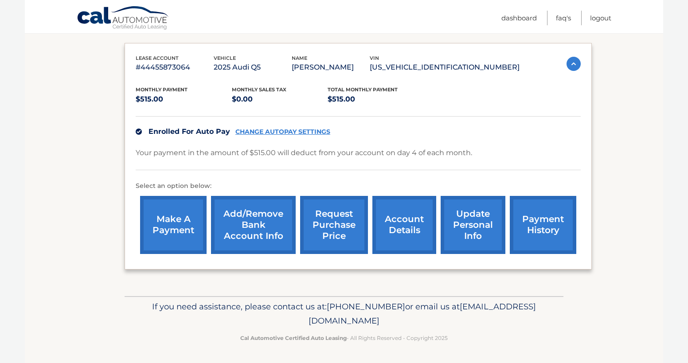 This screenshot has width=688, height=363. Describe the element at coordinates (344, 338) in the screenshot. I see `p: - All Rights Reserved - Copyright 2025` at that location.